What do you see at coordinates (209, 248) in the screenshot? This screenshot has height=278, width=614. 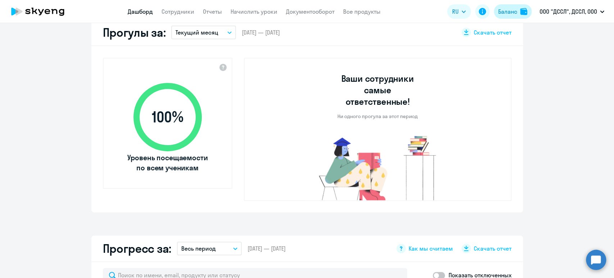 I see `button: Весь период` at bounding box center [209, 248].